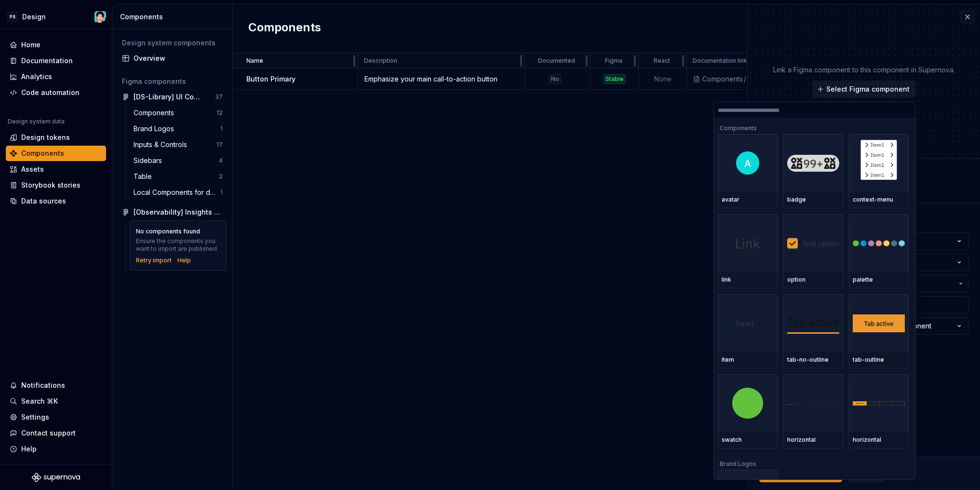 This screenshot has width=980, height=490. What do you see at coordinates (271, 79) in the screenshot?
I see `p: Button Primary` at bounding box center [271, 79].